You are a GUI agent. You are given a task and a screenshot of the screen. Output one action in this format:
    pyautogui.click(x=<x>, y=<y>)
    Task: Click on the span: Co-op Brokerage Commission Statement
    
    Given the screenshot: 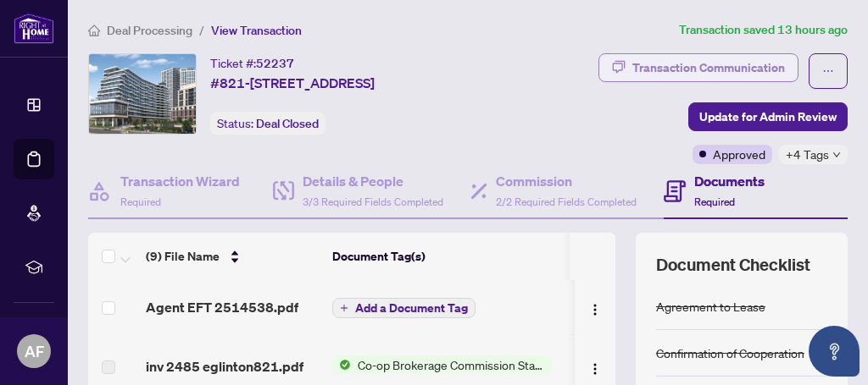 What is the action you would take?
    pyautogui.click(x=451, y=365)
    